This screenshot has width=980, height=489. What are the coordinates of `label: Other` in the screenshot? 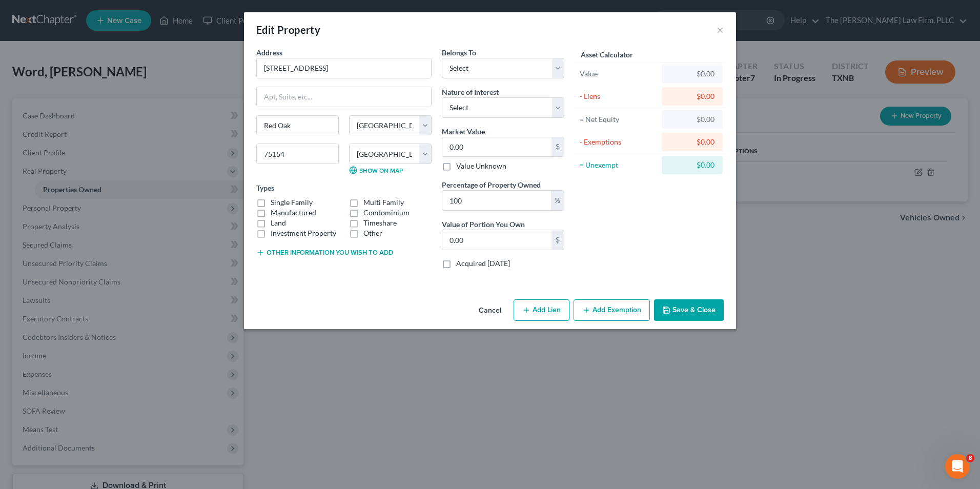 It's located at (372, 234).